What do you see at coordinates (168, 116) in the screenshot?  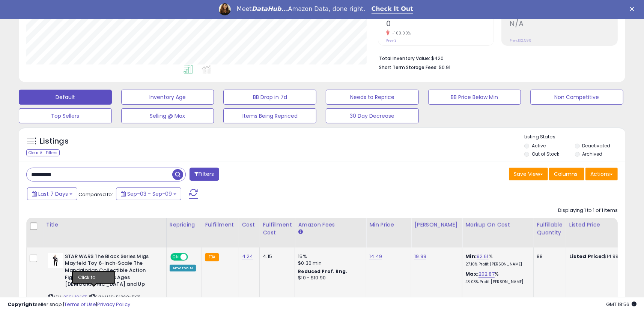 I see `button: Selling @ Max` at bounding box center [168, 116].